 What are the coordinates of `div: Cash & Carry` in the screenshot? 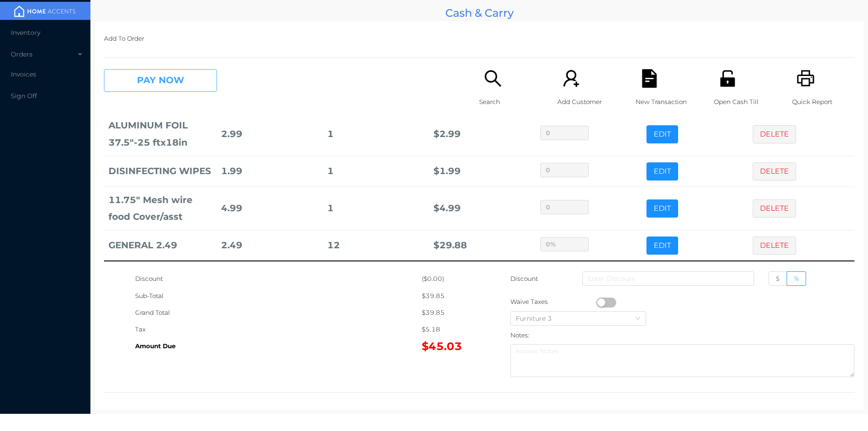 It's located at (480, 13).